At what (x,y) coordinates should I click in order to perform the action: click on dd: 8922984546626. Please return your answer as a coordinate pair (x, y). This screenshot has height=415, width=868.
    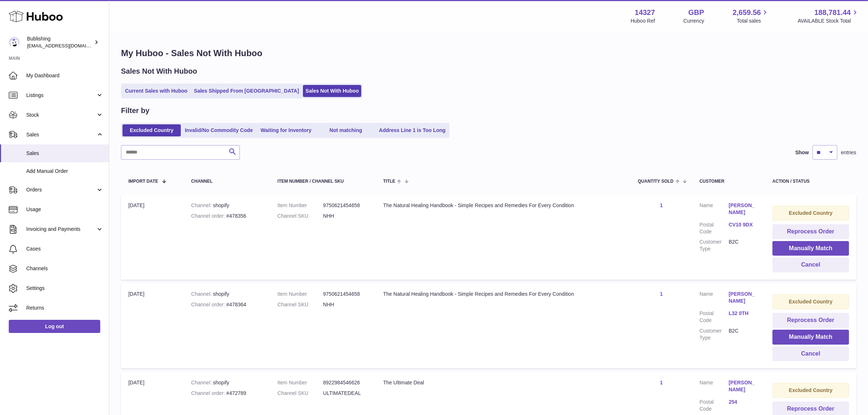
    Looking at the image, I should click on (346, 383).